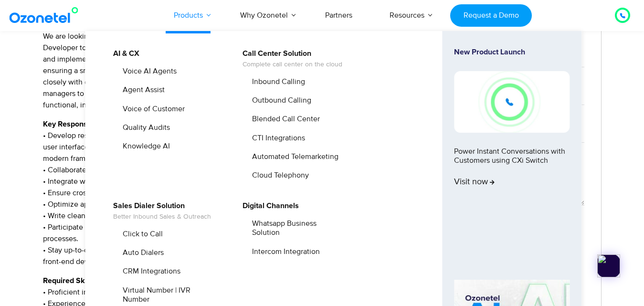 The height and width of the screenshot is (306, 644). I want to click on a: Virtual Number | IVR Number, so click(165, 294).